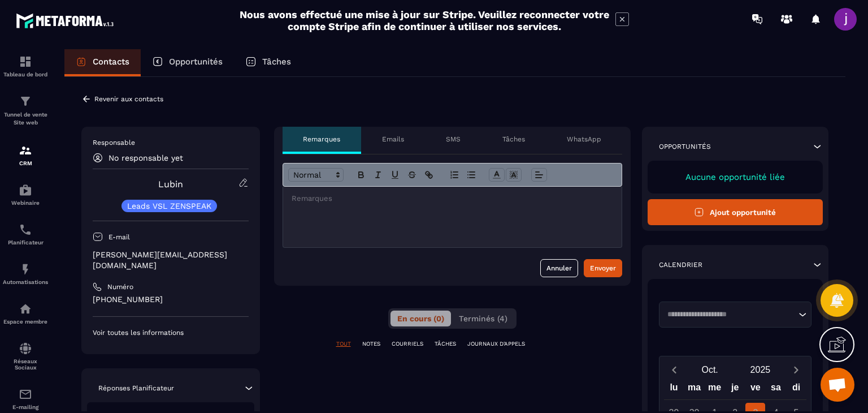  Describe the element at coordinates (25, 110) in the screenshot. I see `a: formationformationTunnel de vente Site web` at that location.